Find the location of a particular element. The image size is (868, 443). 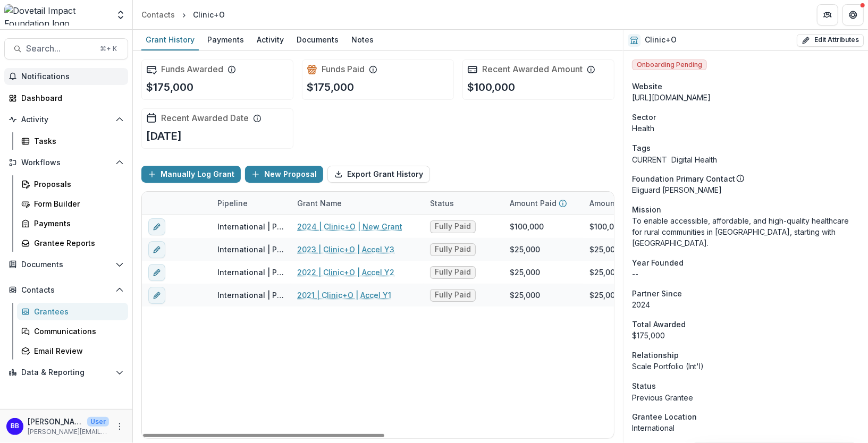

button: Edit Attributes is located at coordinates (830, 41).